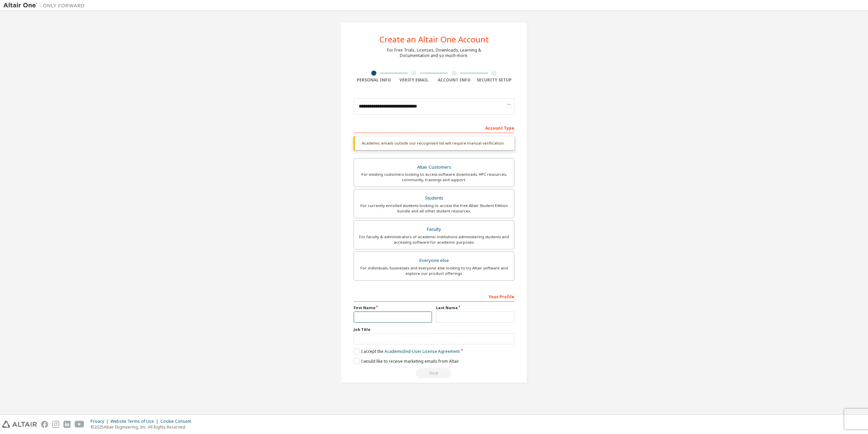 The height and width of the screenshot is (434, 868). Describe the element at coordinates (475, 307) in the screenshot. I see `label: Last Name` at that location.